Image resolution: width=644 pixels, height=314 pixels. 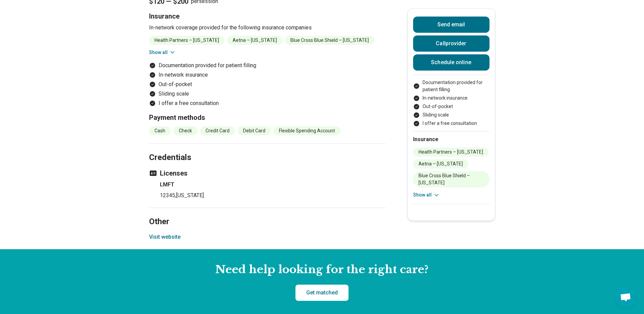 I want to click on li: Check, so click(x=185, y=131).